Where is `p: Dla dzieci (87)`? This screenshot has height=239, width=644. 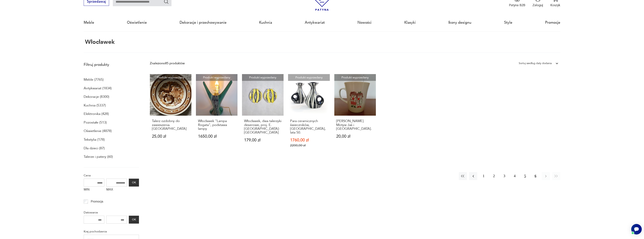
p: Dla dzieci (87) is located at coordinates (94, 148).